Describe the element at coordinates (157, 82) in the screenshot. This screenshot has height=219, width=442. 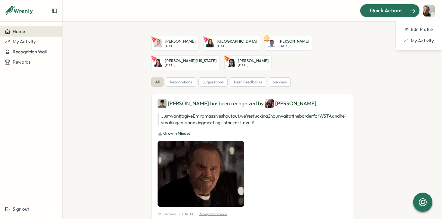
I see `span: all` at that location.